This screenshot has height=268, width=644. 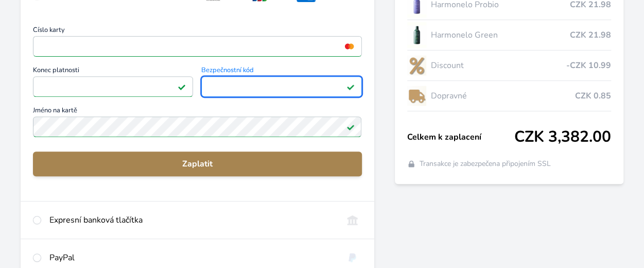 What do you see at coordinates (593, 96) in the screenshot?
I see `span: CZK 0.85` at bounding box center [593, 96].